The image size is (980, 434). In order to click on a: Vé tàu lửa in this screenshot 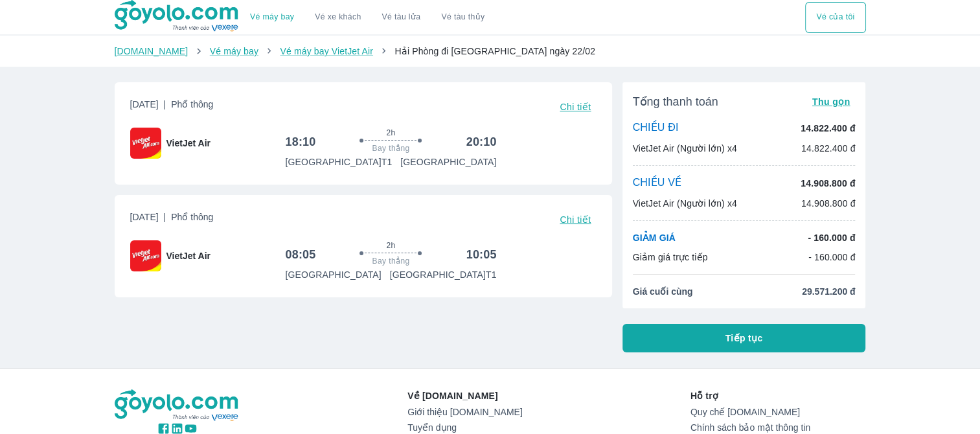, I will do `click(402, 18)`.